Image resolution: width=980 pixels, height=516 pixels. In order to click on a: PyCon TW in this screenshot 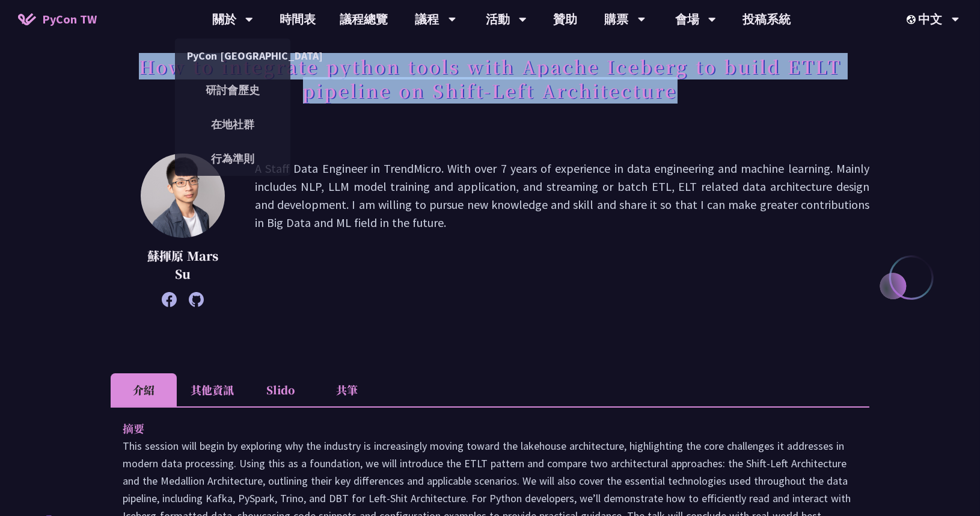, I will do `click(57, 19)`.